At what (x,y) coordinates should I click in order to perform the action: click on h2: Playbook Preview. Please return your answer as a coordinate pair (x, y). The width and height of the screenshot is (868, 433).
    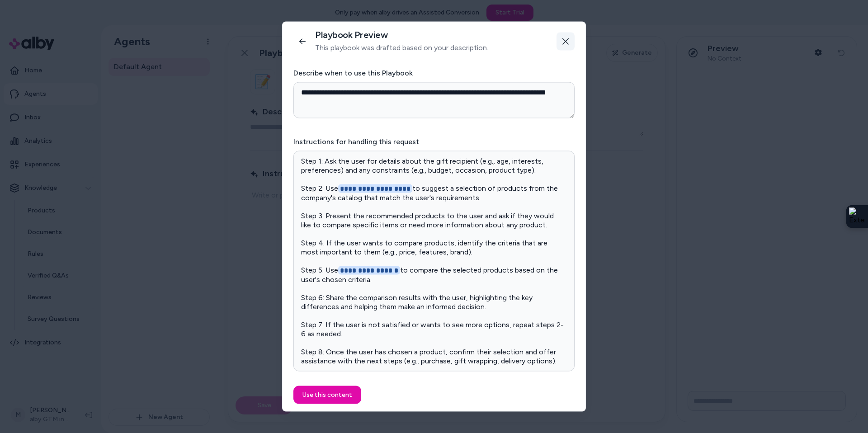
    Looking at the image, I should click on (401, 35).